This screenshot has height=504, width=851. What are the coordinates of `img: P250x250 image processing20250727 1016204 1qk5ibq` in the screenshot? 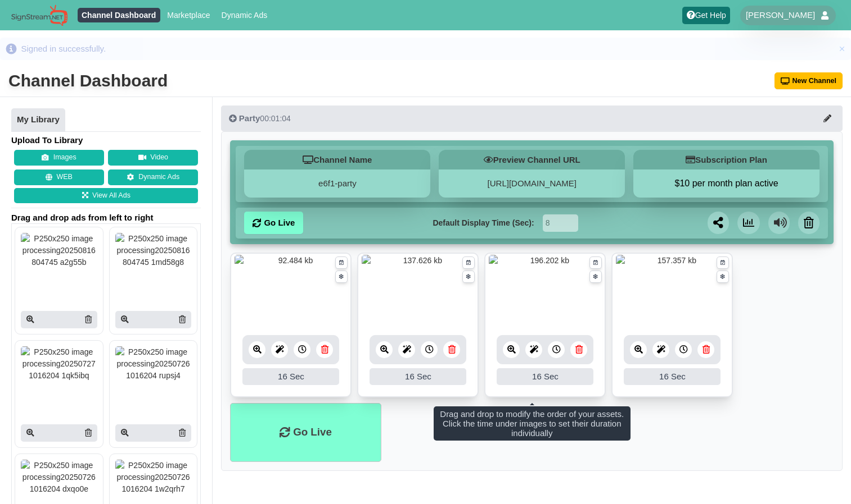 It's located at (59, 375).